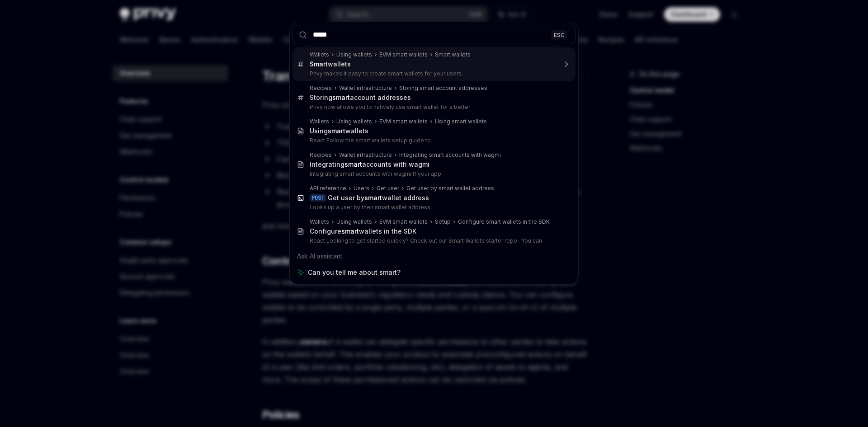 Image resolution: width=868 pixels, height=427 pixels. What do you see at coordinates (443, 222) in the screenshot?
I see `div: Setup` at bounding box center [443, 222].